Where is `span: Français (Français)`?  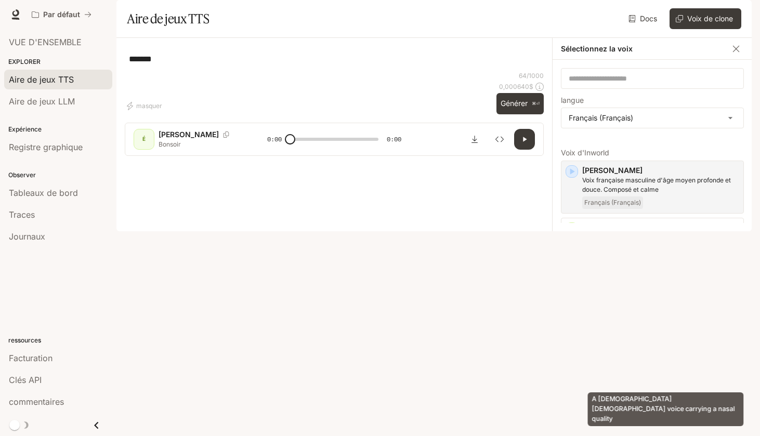 span: Français (Français) is located at coordinates (613, 203).